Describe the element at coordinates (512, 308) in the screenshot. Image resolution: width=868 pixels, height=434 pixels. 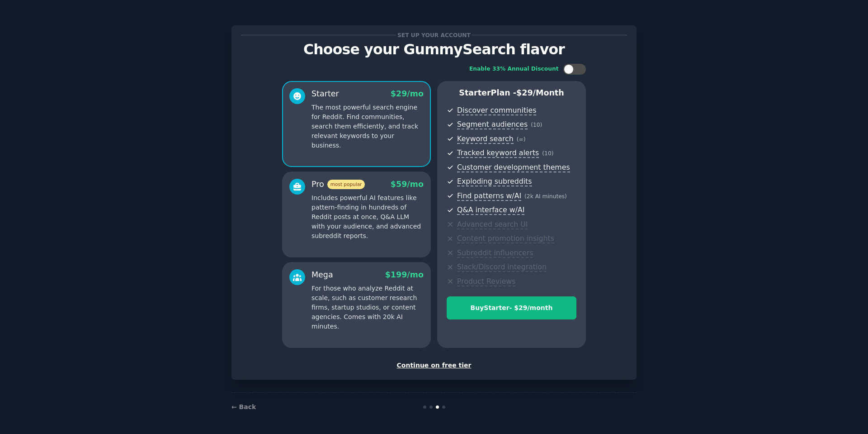
I see `button: BuyStarter- $29/month` at that location.